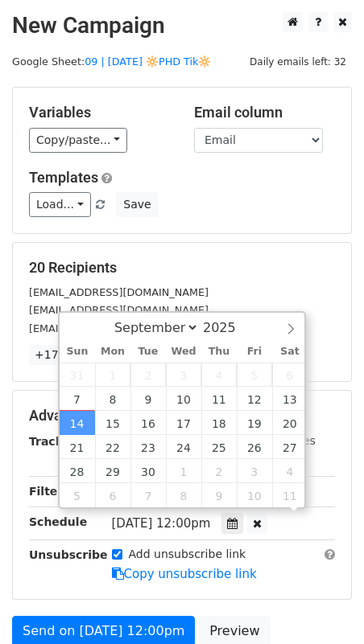  I want to click on span: October 7, 2025, so click(148, 496).